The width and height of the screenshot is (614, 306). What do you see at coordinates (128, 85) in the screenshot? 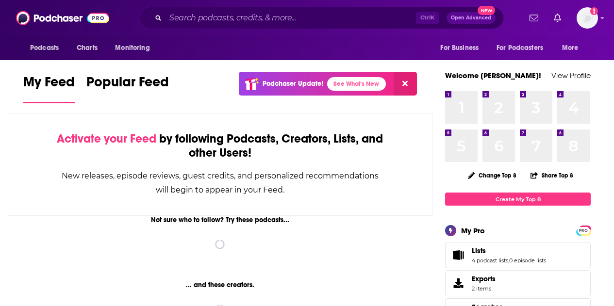
I see `span: Popular Feed` at bounding box center [128, 85].